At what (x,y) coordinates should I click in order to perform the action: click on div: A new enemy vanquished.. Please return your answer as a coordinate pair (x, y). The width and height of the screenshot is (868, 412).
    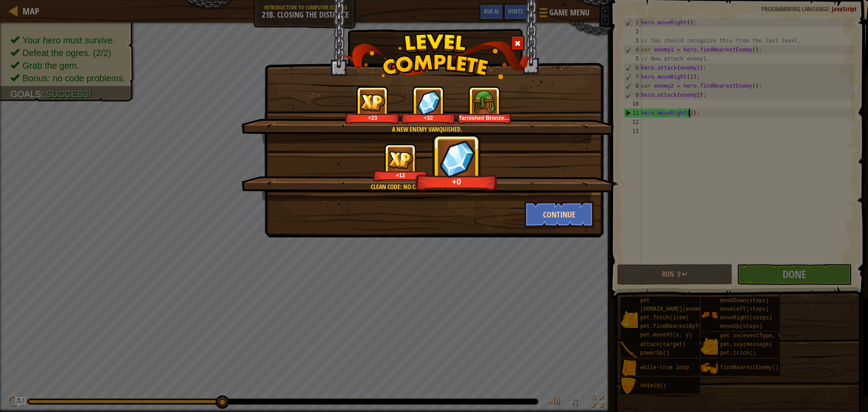
    Looking at the image, I should click on (427, 130).